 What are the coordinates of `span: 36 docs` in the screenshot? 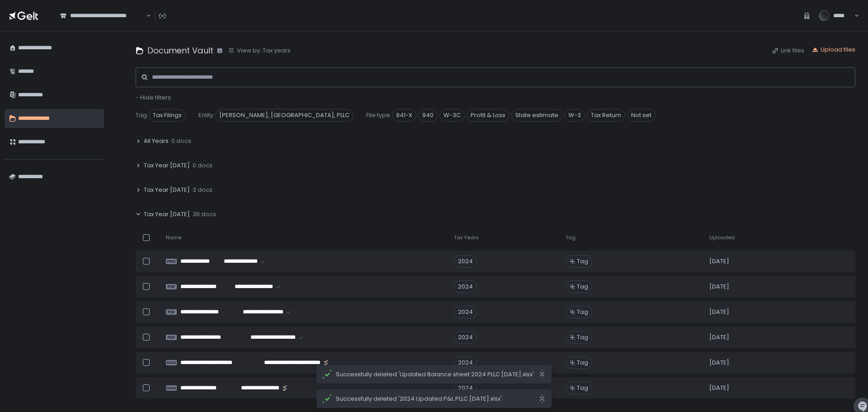 It's located at (204, 214).